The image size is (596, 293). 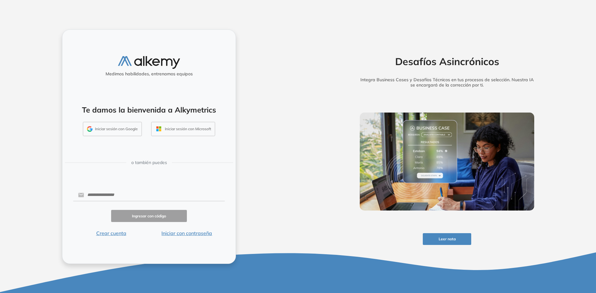 What do you see at coordinates (447, 83) in the screenshot?
I see `h5: Integra Business Cases y Desafíos Técnicos en tus procesos de selección. Nuestra IA se encargará ...` at bounding box center [447, 83].